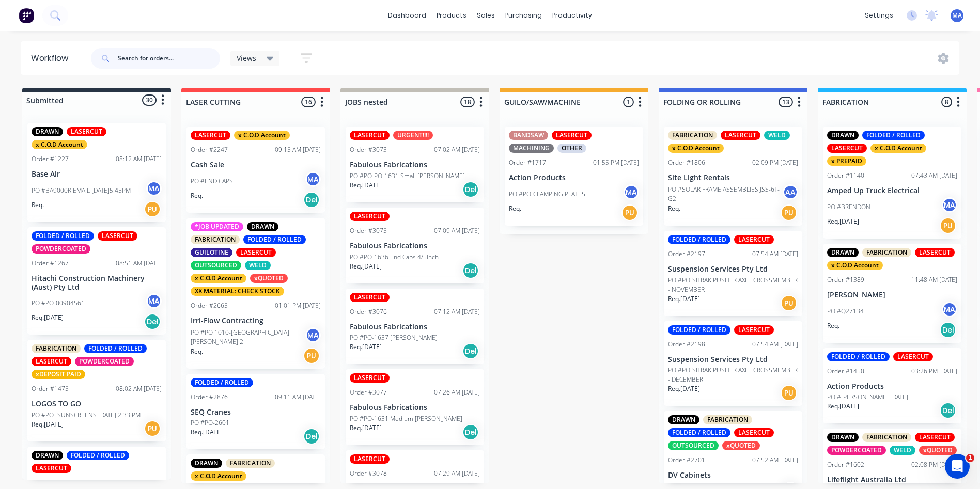 The height and width of the screenshot is (489, 980). What do you see at coordinates (725, 194) in the screenshot?
I see `p: PO #SOLAR FRAME ASSEMBLIES JSS-6T-G2` at bounding box center [725, 194].